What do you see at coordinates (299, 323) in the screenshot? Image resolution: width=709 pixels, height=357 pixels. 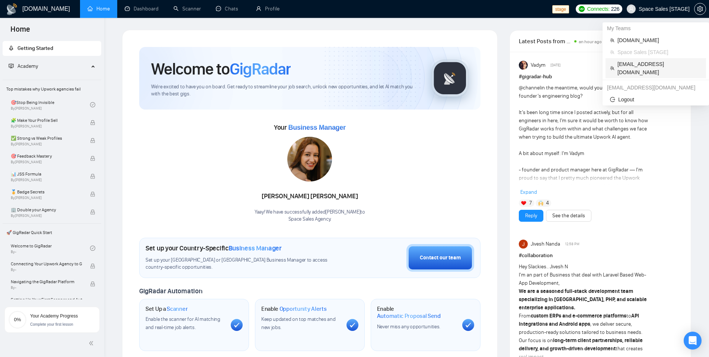 I see `span: Keep updated on top matches and new jobs.` at bounding box center [299, 323].